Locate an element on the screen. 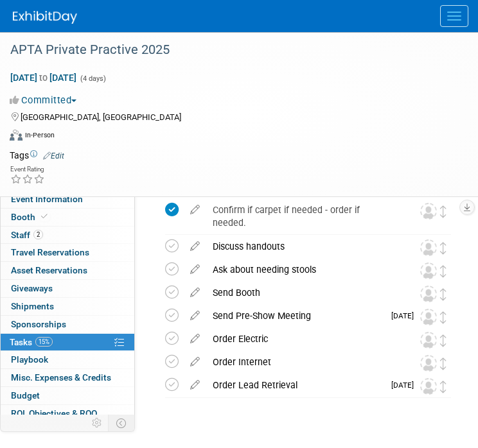 The width and height of the screenshot is (478, 448). a: Edit is located at coordinates (53, 156).